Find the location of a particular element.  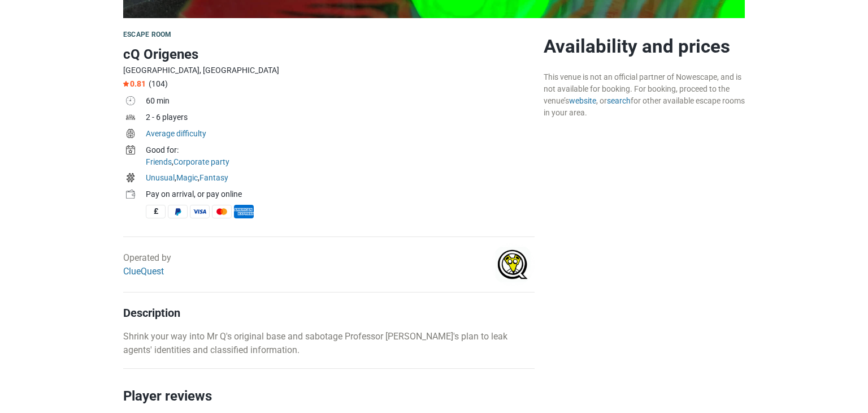

span: MasterCard is located at coordinates (222, 212).